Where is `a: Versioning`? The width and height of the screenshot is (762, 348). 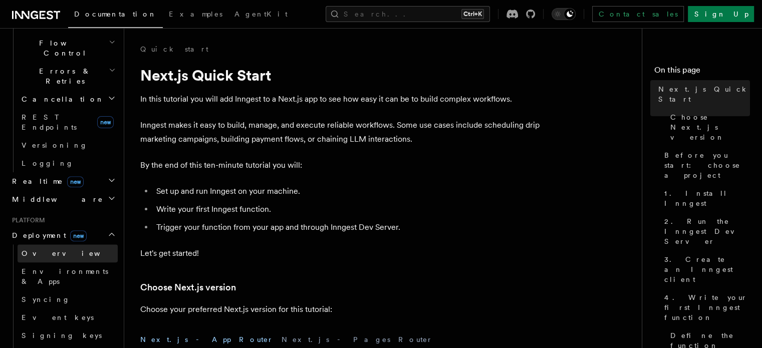
a: Versioning is located at coordinates (68, 145).